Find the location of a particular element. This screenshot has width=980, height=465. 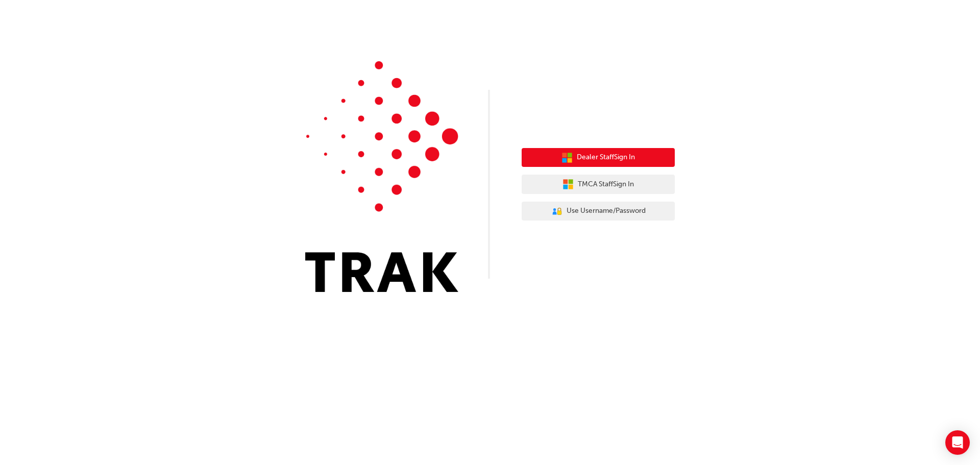

button: TMCA StaffSign In is located at coordinates (598, 184).